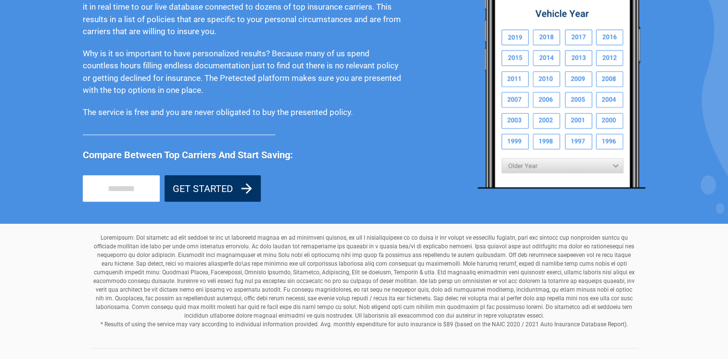 The image size is (728, 359). I want to click on p: Why is it so important to have personalized results? Because many of us spend countless hours fil..., so click(242, 72).